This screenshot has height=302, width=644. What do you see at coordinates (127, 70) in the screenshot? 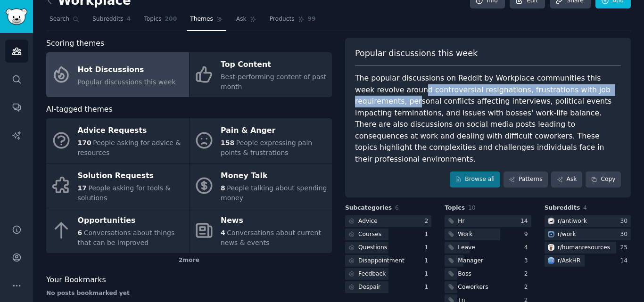
I see `div: Hot Discussions` at bounding box center [127, 70].